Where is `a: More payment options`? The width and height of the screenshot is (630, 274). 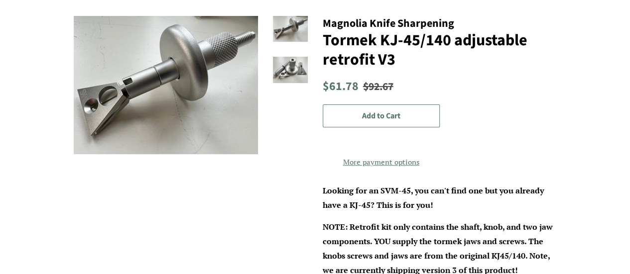
a: More payment options is located at coordinates (381, 161).